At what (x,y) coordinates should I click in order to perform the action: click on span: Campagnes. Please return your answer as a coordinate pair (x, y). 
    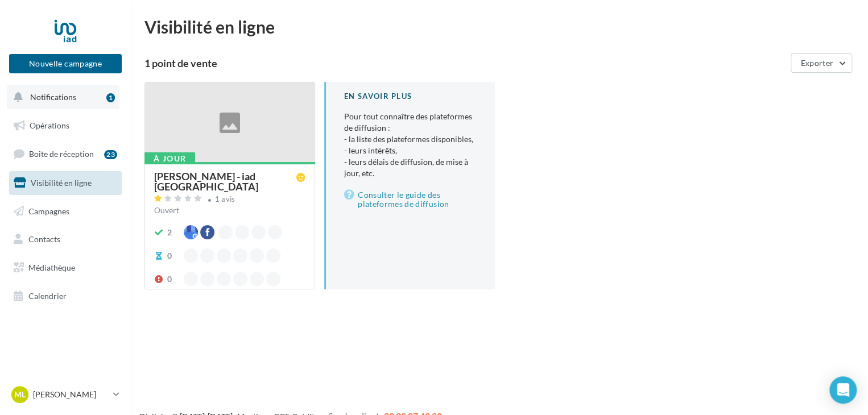
    Looking at the image, I should click on (49, 210).